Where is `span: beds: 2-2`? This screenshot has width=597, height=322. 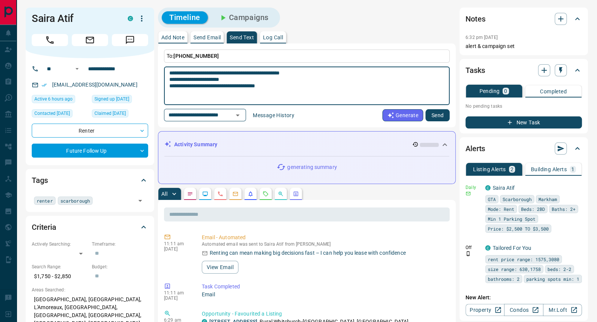 span: beds: 2-2 is located at coordinates (560, 269).